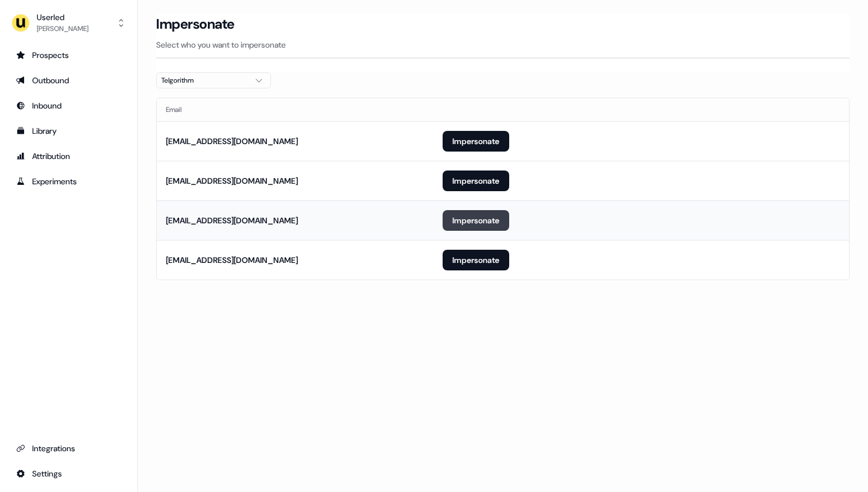 This screenshot has height=492, width=868. Describe the element at coordinates (69, 156) in the screenshot. I see `div: Attribution` at that location.